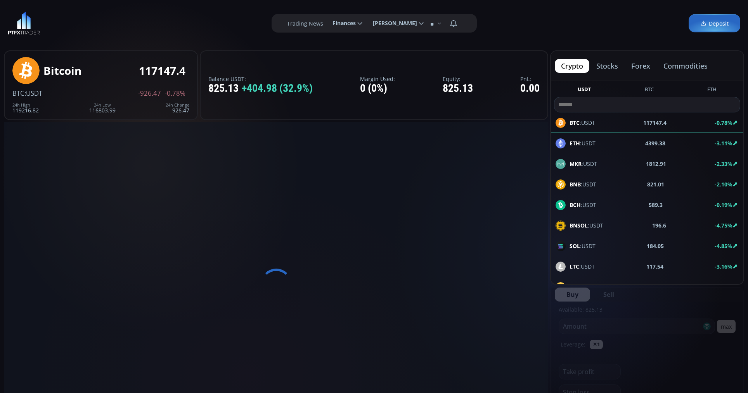  I want to click on label: Equity:, so click(458, 79).